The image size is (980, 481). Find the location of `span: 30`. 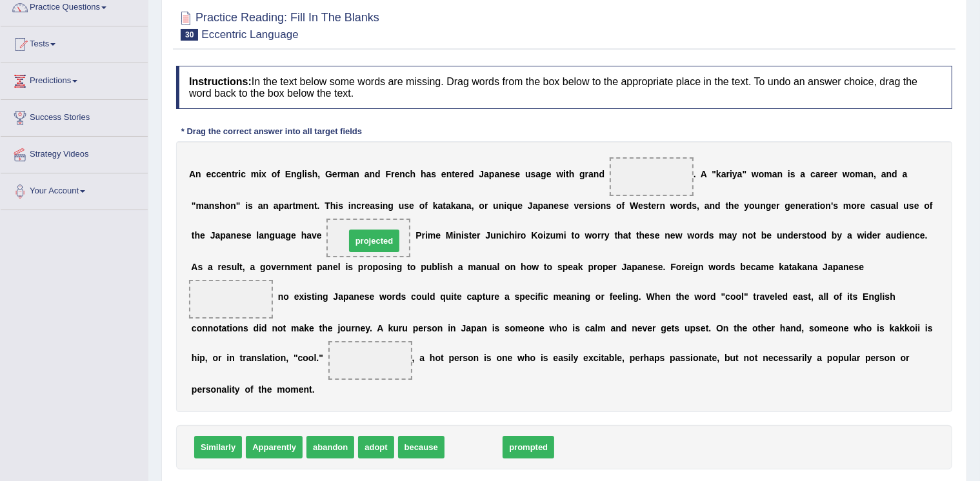

span: 30 is located at coordinates (189, 35).